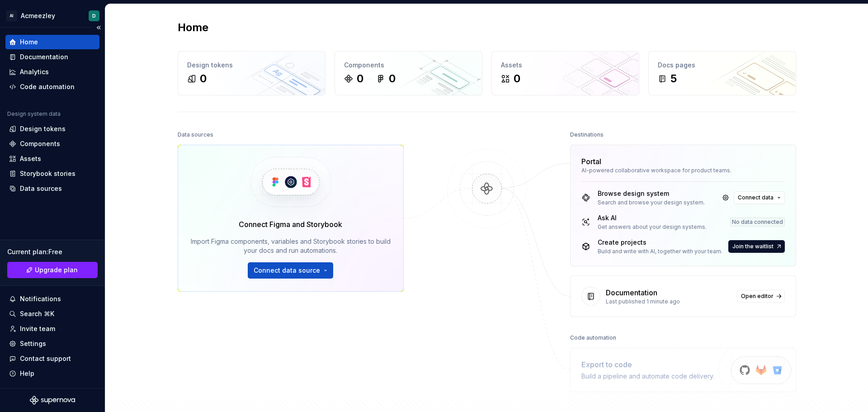 The height and width of the screenshot is (412, 868). I want to click on div: Connect data, so click(759, 197).